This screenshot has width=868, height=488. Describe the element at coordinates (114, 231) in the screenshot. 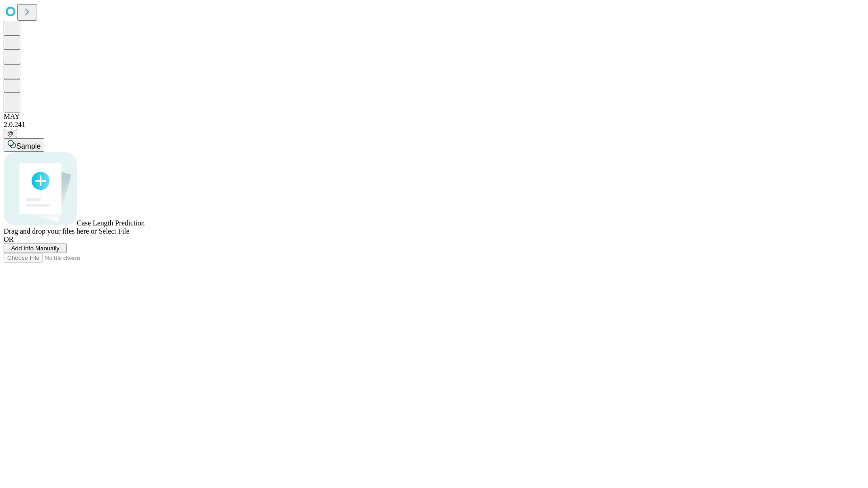

I see `span: Select File` at that location.